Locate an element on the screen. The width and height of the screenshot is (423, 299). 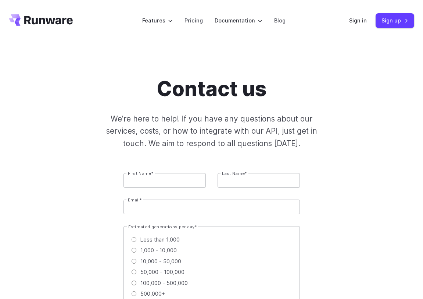
span: 100,000 - 500,000 is located at coordinates (164, 283).